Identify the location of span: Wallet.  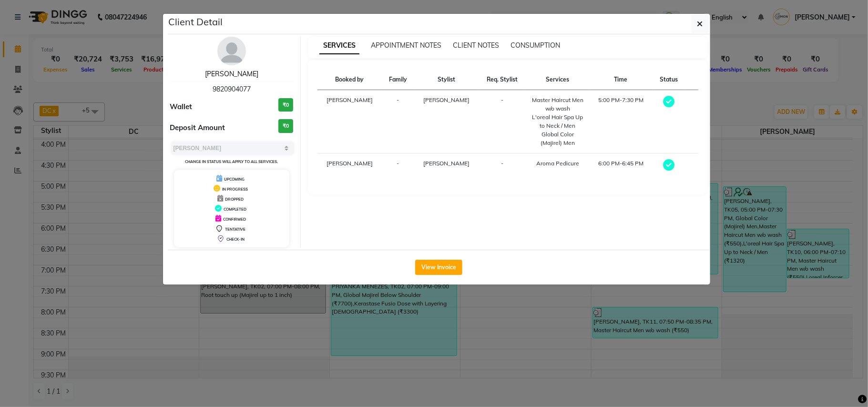
(181, 107).